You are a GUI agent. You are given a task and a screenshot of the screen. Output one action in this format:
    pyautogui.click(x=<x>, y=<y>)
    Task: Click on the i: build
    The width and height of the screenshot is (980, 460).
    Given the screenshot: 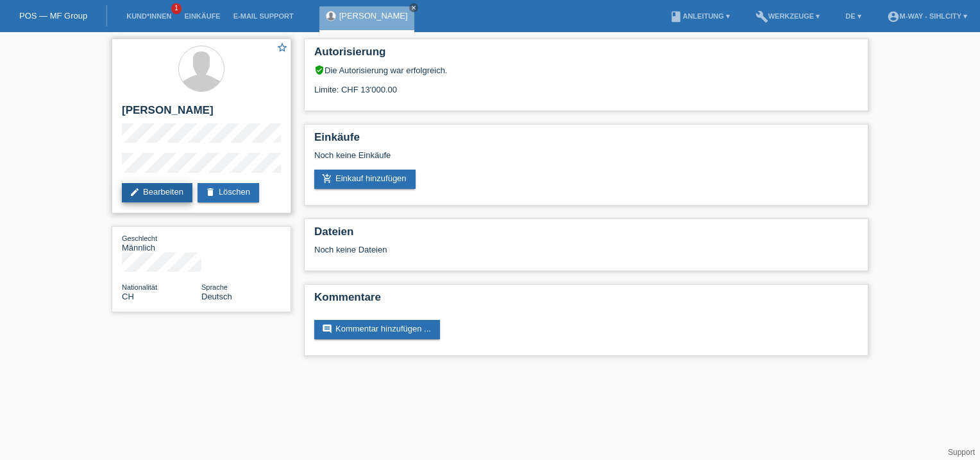 What is the action you would take?
    pyautogui.click(x=762, y=17)
    